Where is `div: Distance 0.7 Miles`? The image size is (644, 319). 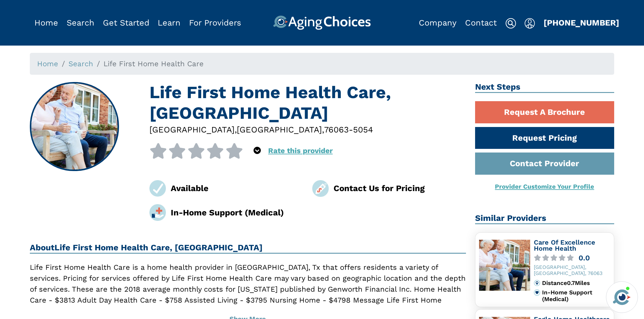 div: Distance 0.7 Miles is located at coordinates (576, 283).